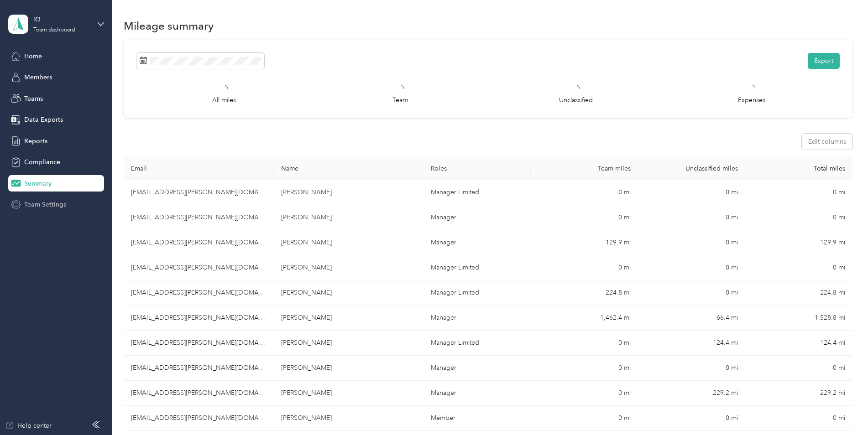  I want to click on td: jshockey@acosta.com, so click(198, 218).